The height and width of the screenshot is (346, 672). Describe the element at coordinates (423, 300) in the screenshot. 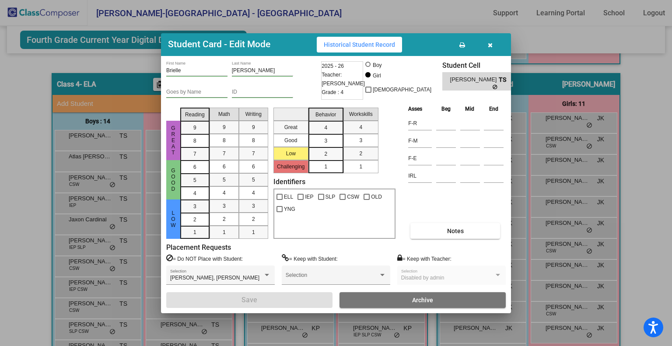

I see `span: Archive` at that location.